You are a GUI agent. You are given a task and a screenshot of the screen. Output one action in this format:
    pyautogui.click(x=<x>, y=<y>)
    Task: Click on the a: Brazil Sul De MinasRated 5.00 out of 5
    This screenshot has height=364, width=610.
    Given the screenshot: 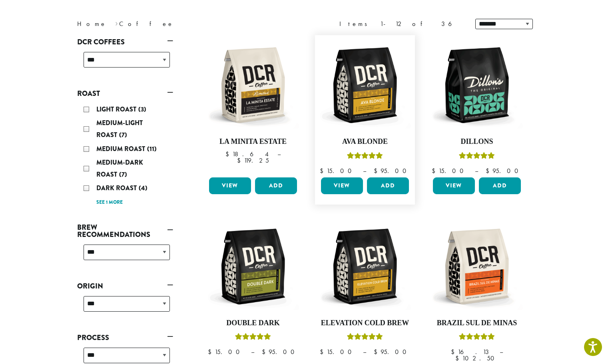 What is the action you would take?
    pyautogui.click(x=477, y=291)
    